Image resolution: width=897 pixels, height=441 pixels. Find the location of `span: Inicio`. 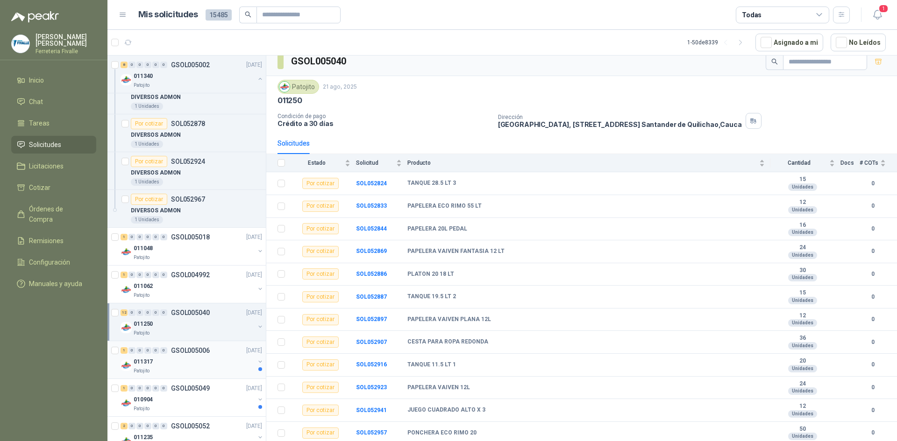

span: Inicio is located at coordinates (36, 80).